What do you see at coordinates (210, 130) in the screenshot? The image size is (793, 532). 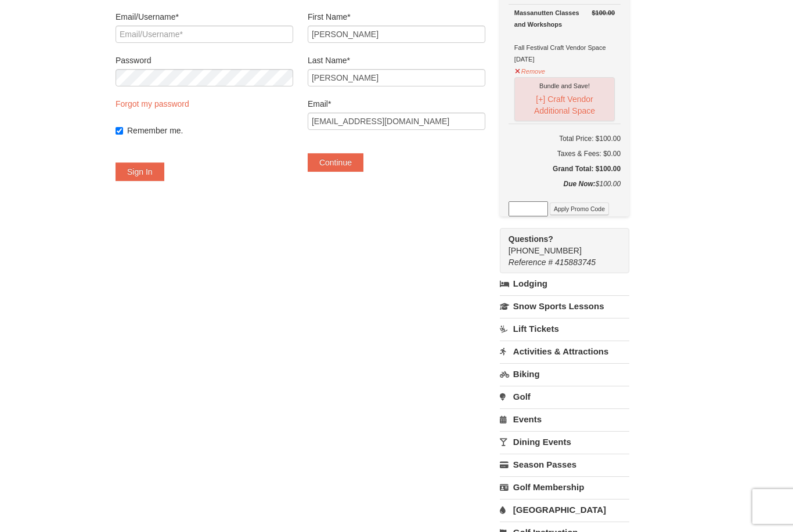 I see `label: Remember me.` at bounding box center [210, 130].